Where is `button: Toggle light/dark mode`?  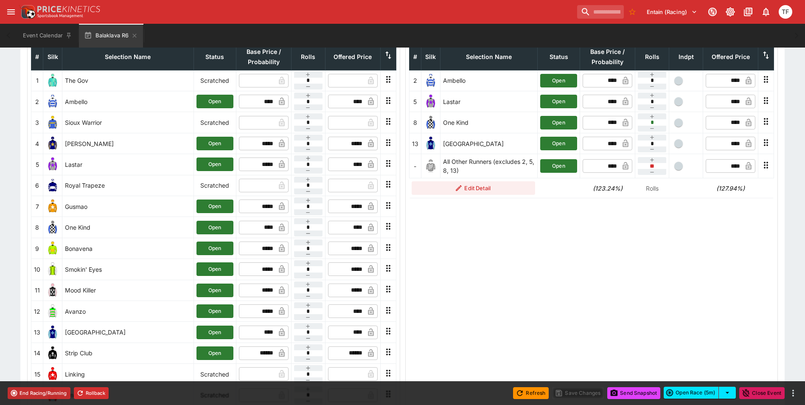
button: Toggle light/dark mode is located at coordinates (730, 12).